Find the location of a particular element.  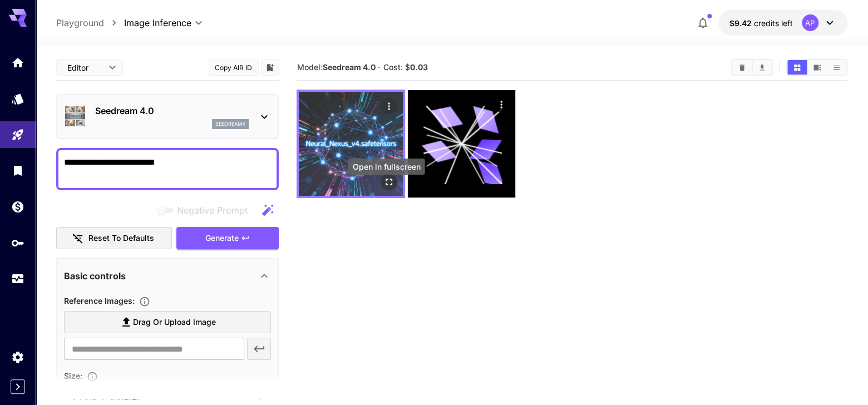

button: Generate is located at coordinates (228, 238).